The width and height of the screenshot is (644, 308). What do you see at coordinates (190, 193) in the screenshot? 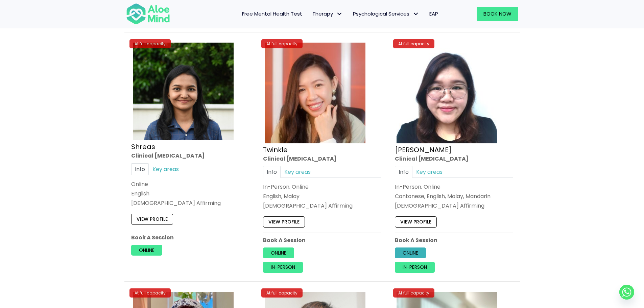
I see `p: English` at bounding box center [190, 193].